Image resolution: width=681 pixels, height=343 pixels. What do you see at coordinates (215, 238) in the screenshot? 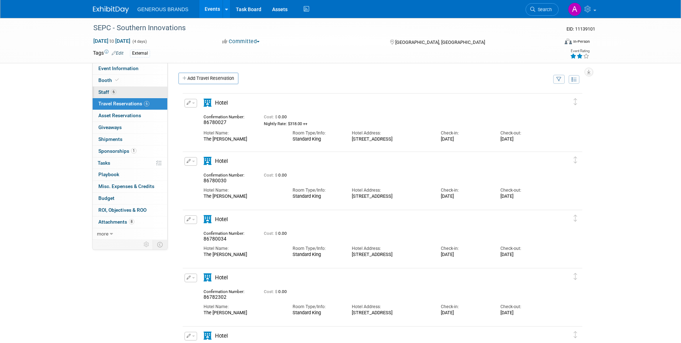
I see `span: 86780034` at bounding box center [215, 238].